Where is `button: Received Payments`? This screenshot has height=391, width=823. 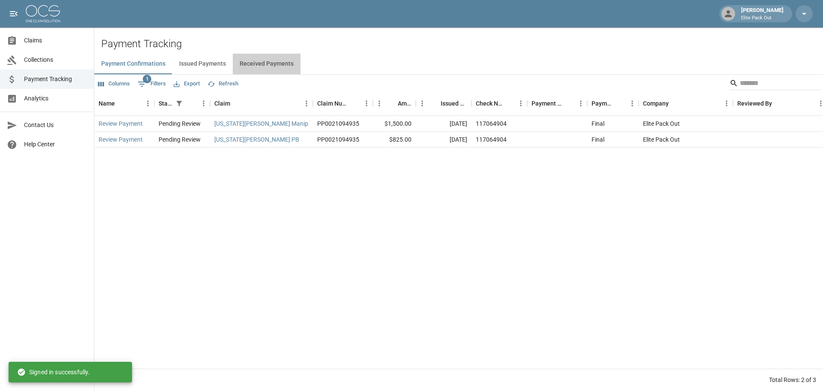 button: Received Payments is located at coordinates (267, 64).